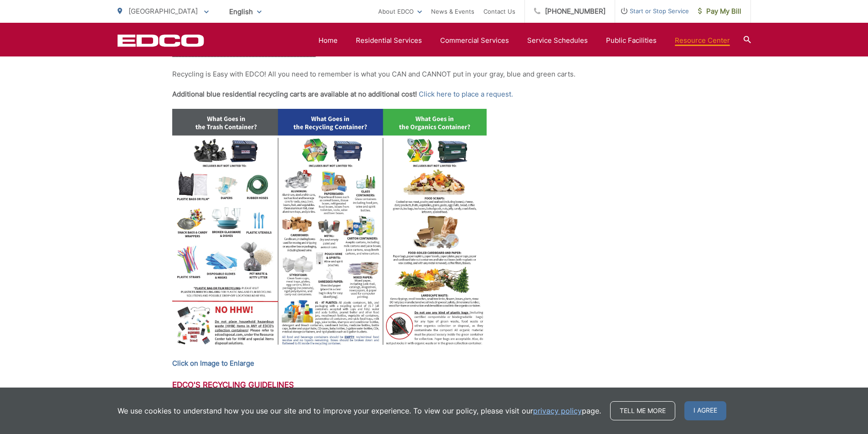 This screenshot has height=434, width=868. I want to click on a: About EDCO, so click(400, 11).